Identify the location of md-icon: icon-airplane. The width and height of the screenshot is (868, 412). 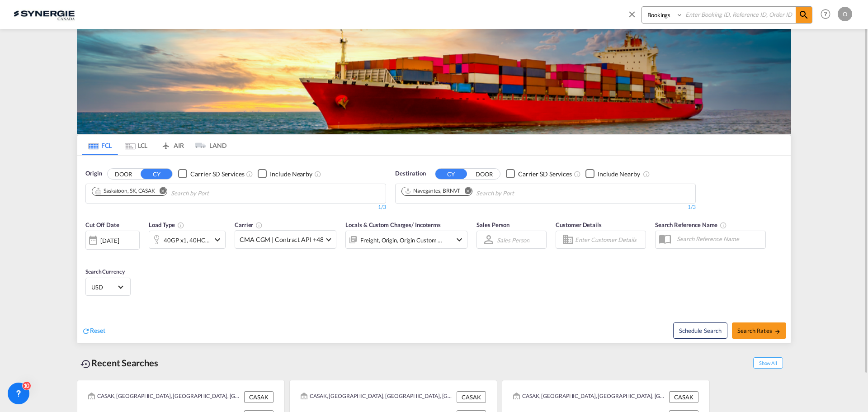
(166, 143).